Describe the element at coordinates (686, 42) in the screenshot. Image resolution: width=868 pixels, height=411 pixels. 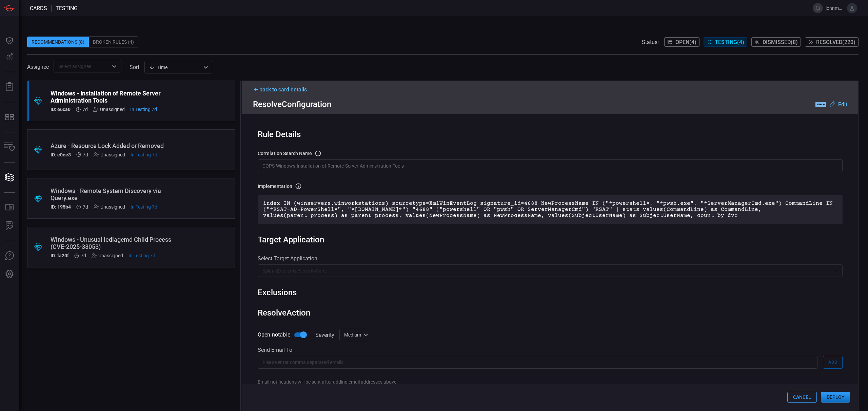
I see `span: Open ( 4 )` at that location.